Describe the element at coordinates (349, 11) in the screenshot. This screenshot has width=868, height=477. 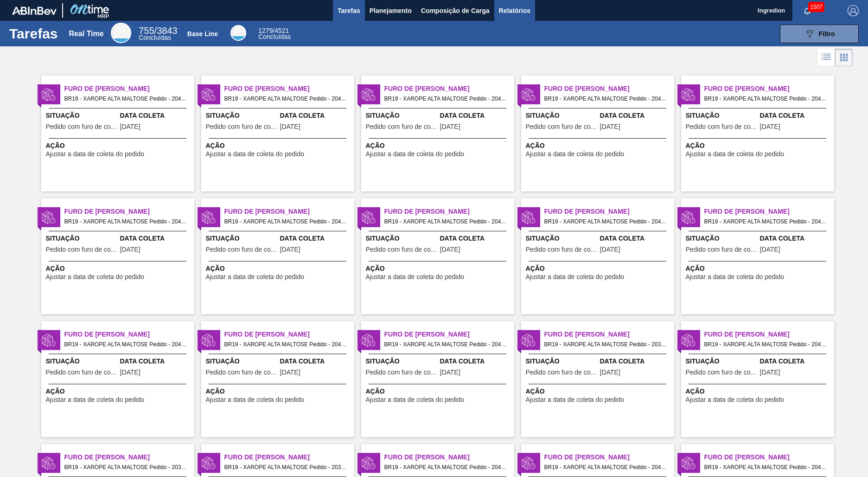
I see `span: Tarefas` at that location.